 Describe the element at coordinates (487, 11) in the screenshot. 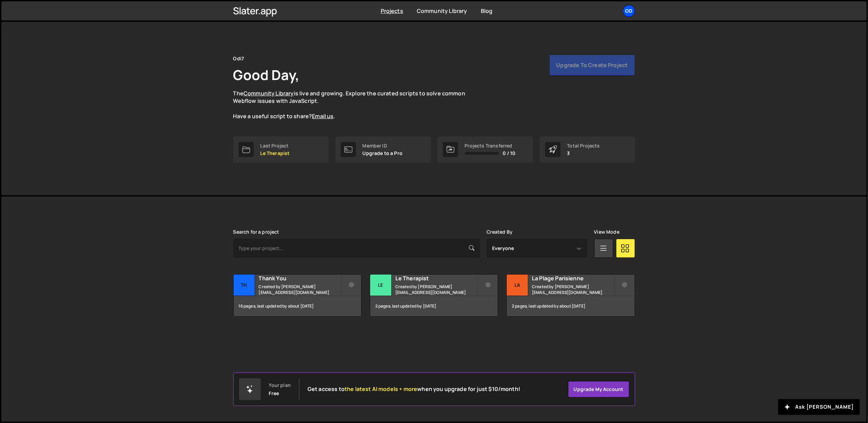

I see `a: Blog` at that location.